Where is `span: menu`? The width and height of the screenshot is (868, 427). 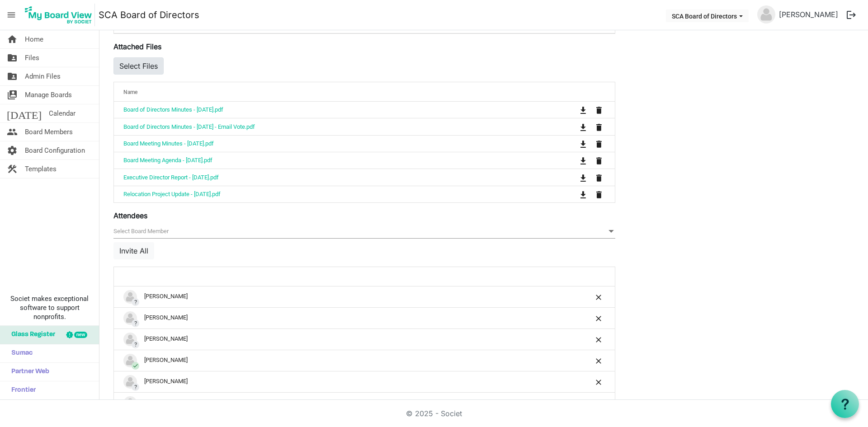 span: menu is located at coordinates (11, 15).